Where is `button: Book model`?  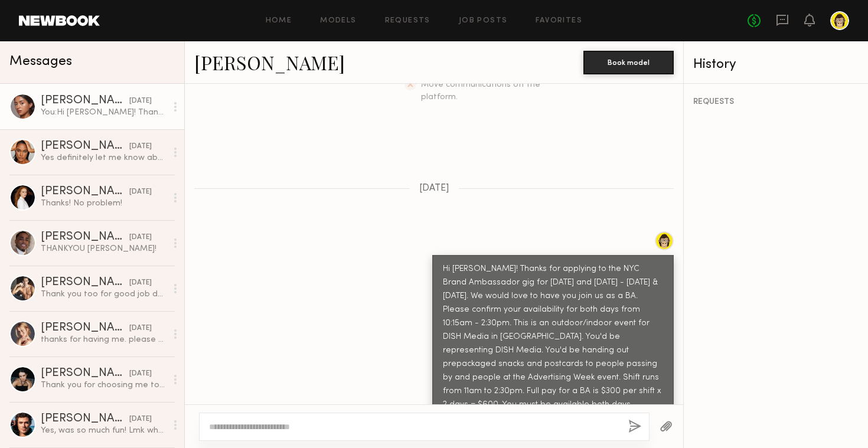 button: Book model is located at coordinates (628, 62).